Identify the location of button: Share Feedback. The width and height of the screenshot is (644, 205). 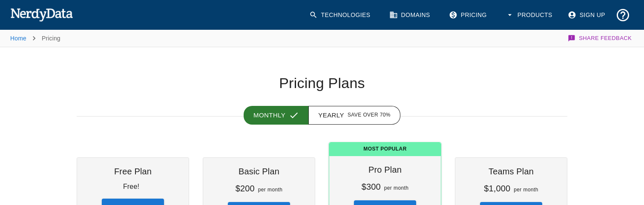
(600, 38).